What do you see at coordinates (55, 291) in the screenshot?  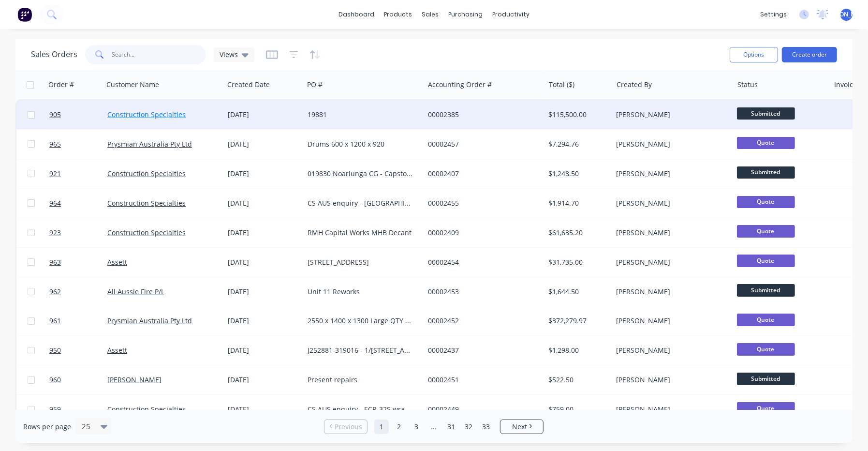 I see `span: 962` at bounding box center [55, 291].